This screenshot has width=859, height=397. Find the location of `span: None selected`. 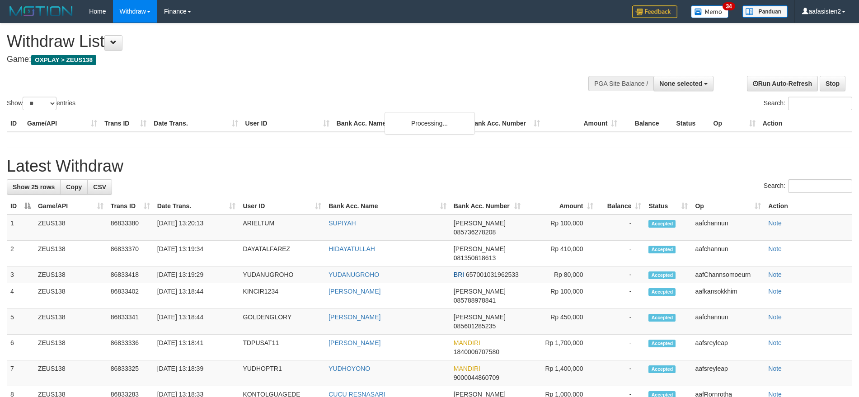

span: None selected is located at coordinates (681, 84).